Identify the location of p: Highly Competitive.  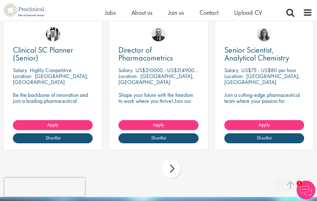
(51, 70).